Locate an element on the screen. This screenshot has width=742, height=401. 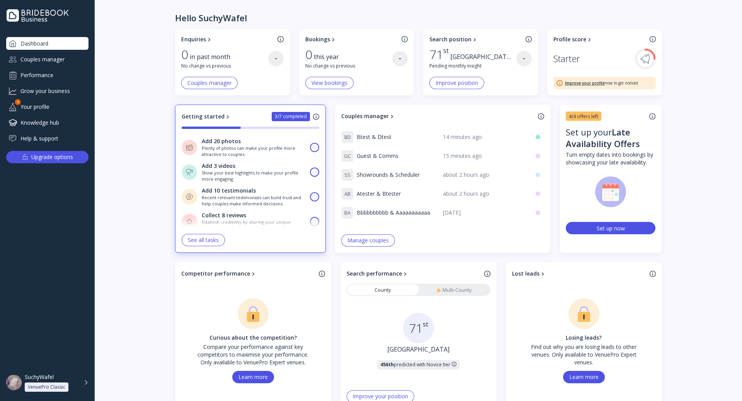
div: Help & support is located at coordinates (47, 138).